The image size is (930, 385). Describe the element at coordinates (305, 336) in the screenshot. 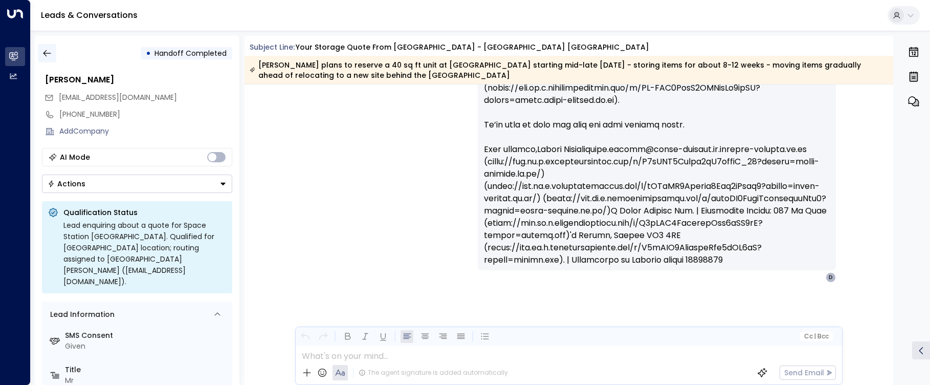

I see `button: Undo` at that location.